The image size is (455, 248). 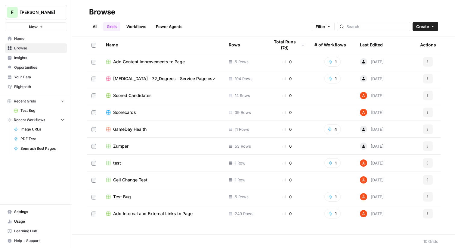 I want to click on span: GameDay Health, so click(x=130, y=129).